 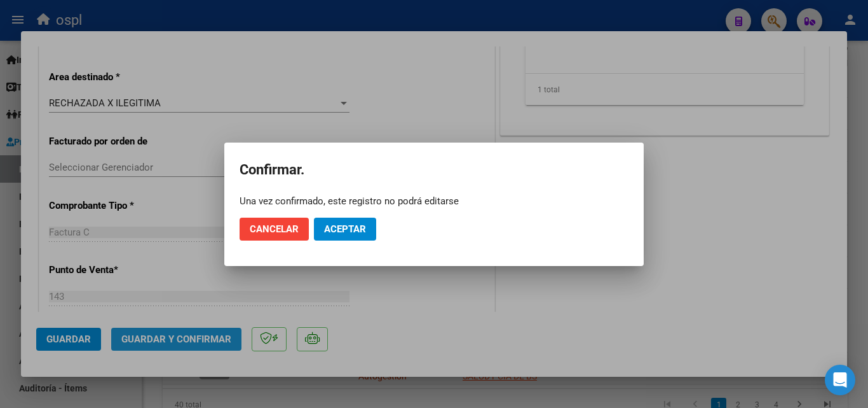 What do you see at coordinates (434, 170) in the screenshot?
I see `h2: Confirmar.` at bounding box center [434, 170].